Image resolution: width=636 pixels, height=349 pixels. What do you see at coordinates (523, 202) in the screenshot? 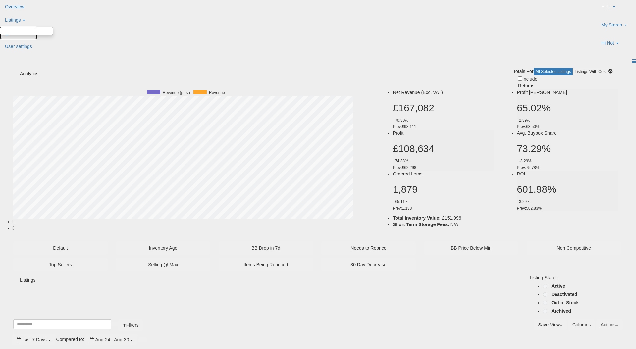
I see `small: 3.29%` at bounding box center [523, 202].